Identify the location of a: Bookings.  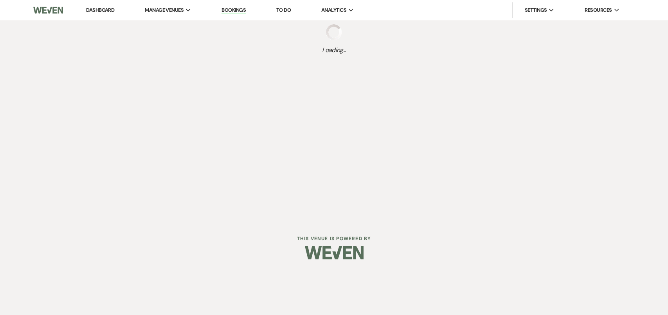
(234, 10).